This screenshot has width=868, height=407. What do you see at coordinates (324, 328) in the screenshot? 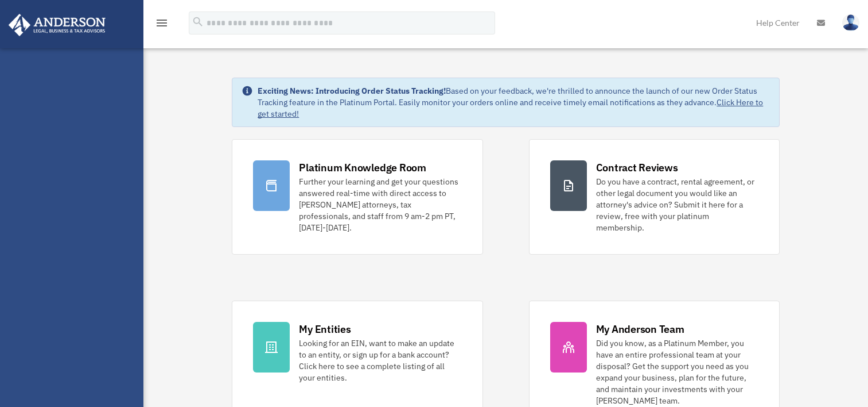
I see `div: My Entities` at bounding box center [324, 328].